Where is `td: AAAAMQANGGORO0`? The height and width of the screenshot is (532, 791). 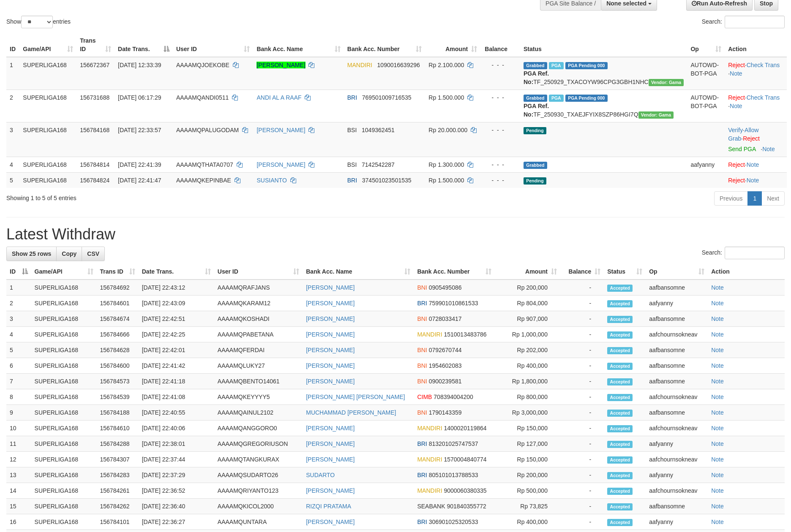
td: AAAAMQANGGORO0 is located at coordinates (258, 428).